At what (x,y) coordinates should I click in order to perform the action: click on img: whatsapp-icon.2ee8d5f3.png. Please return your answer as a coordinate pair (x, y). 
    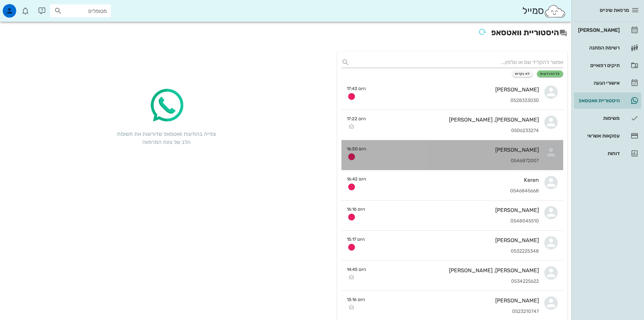
    Looking at the image, I should click on (167, 105).